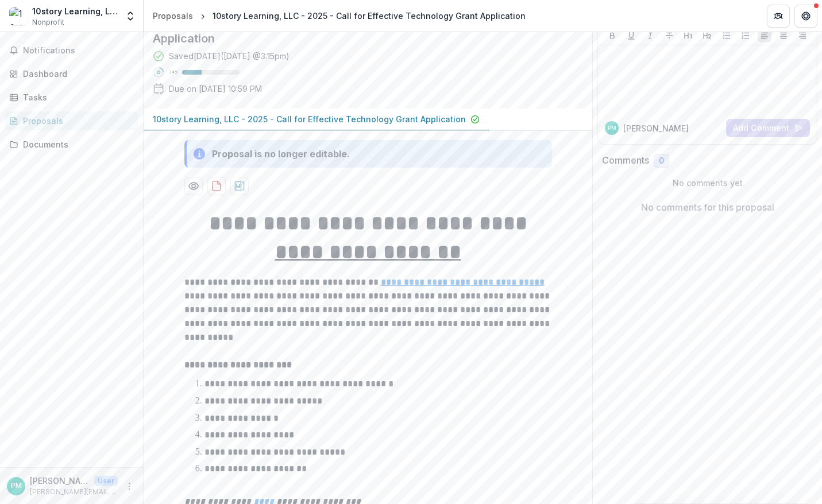 The image size is (822, 504). I want to click on button: Preview d0624c75-8317-4457-80cc-bfeea7becfaa-0.pdf, so click(194, 186).